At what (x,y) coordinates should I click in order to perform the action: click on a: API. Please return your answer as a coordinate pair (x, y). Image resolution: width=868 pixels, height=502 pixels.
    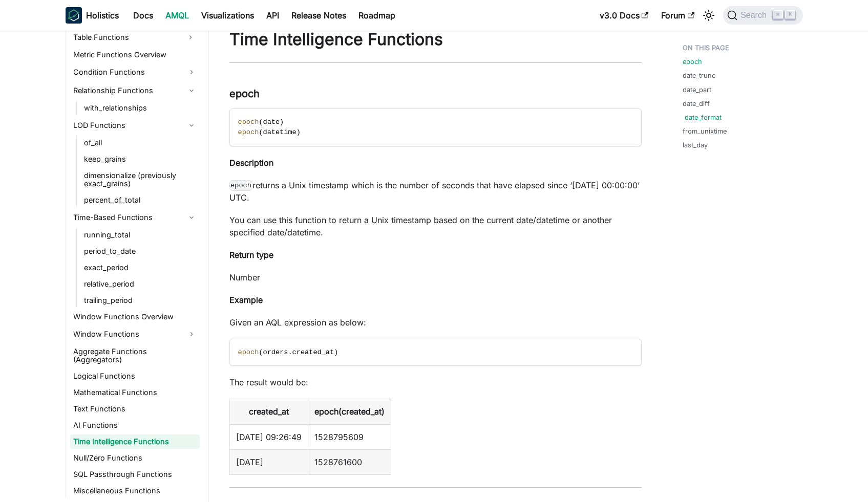
    Looking at the image, I should click on (273, 15).